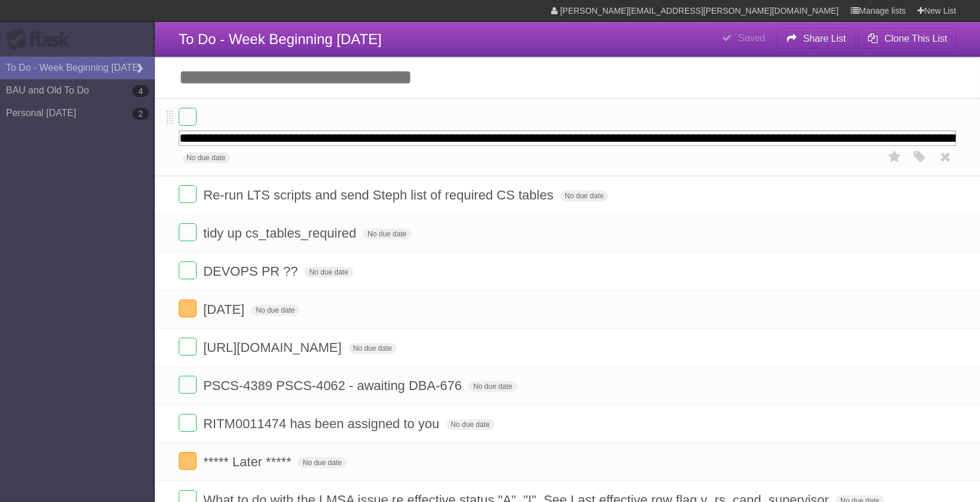  What do you see at coordinates (751, 38) in the screenshot?
I see `b: Saved` at bounding box center [751, 38].